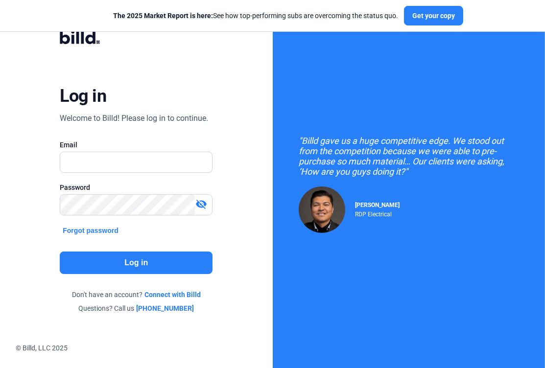  Describe the element at coordinates (163, 16) in the screenshot. I see `span: The 2025 Market Report is here:` at that location.